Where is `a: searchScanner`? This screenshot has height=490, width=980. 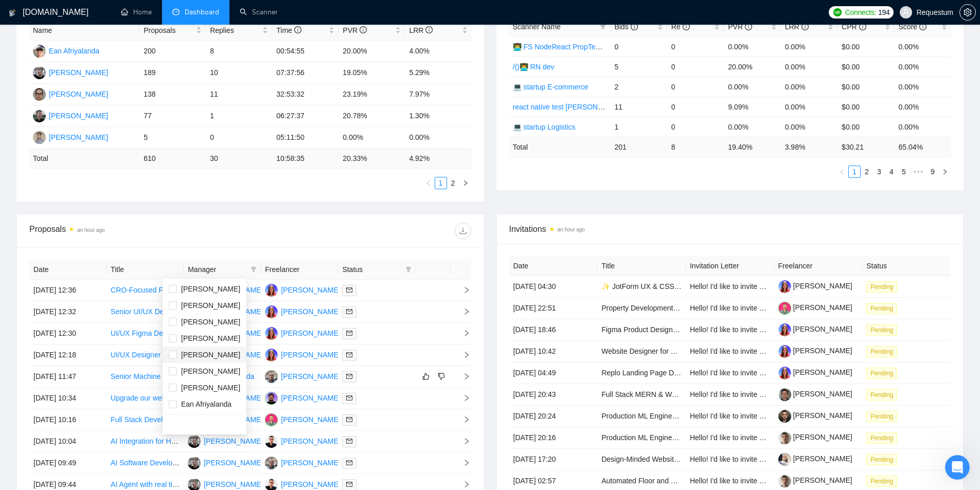
a: searchScanner is located at coordinates (259, 12).